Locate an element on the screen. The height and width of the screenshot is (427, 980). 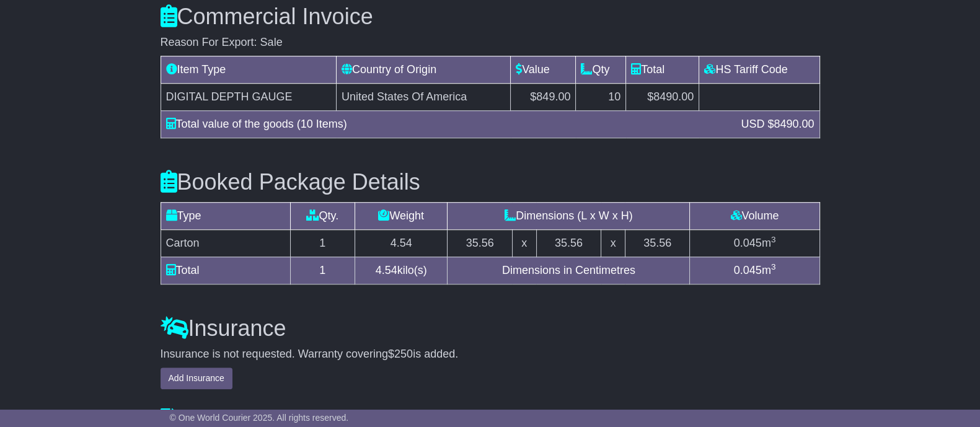
td: Country of Origin is located at coordinates (423, 70).